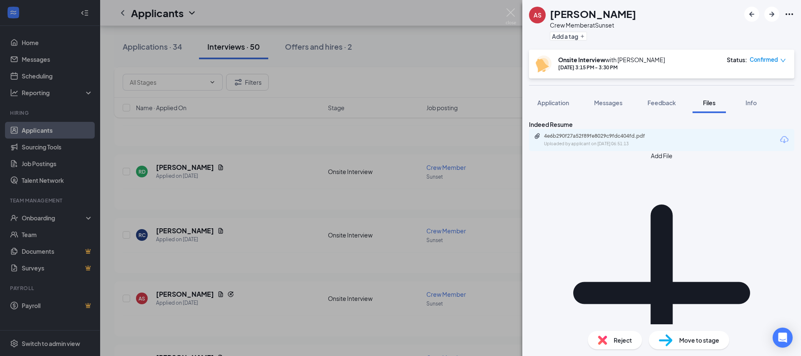 Image resolution: width=801 pixels, height=356 pixels. Describe the element at coordinates (785, 140) in the screenshot. I see `a: Download` at that location.